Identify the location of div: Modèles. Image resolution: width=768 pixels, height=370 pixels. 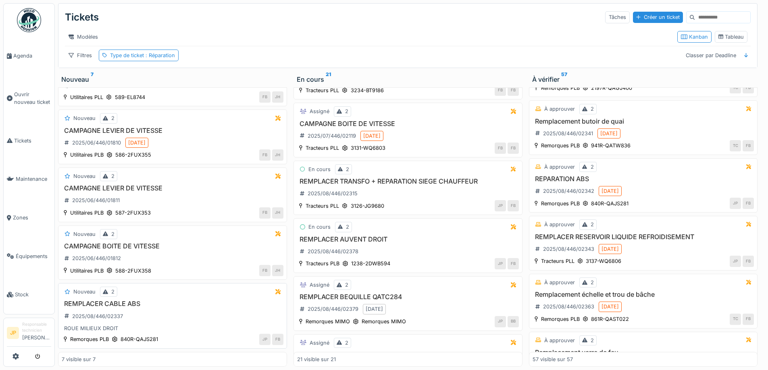
(83, 37).